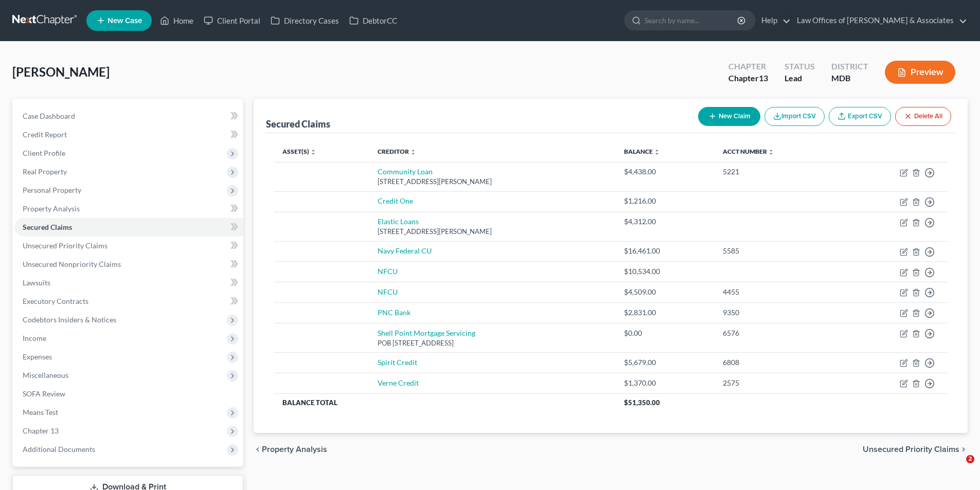 This screenshot has width=980, height=490. I want to click on a: Verne Credit, so click(398, 383).